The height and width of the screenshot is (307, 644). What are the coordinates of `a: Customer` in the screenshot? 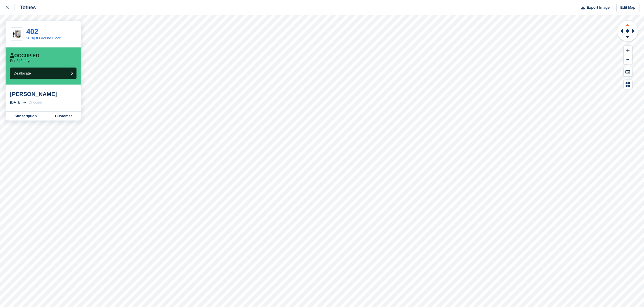 It's located at (63, 116).